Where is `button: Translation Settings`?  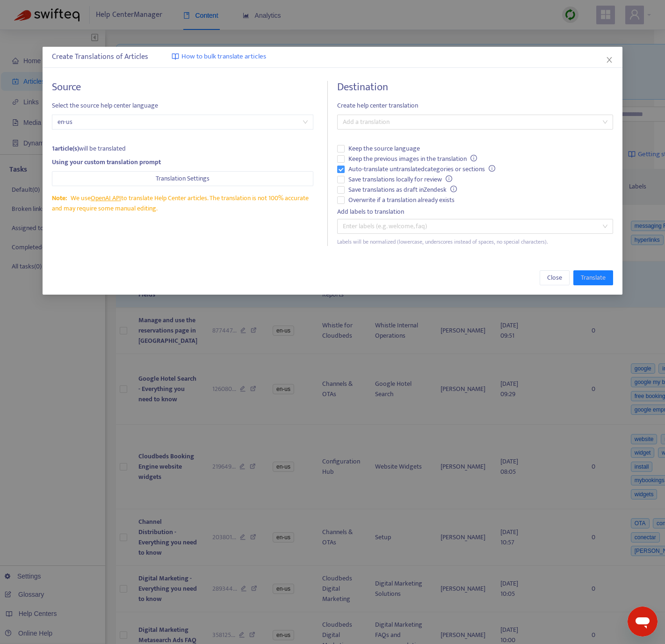 button: Translation Settings is located at coordinates (182, 179).